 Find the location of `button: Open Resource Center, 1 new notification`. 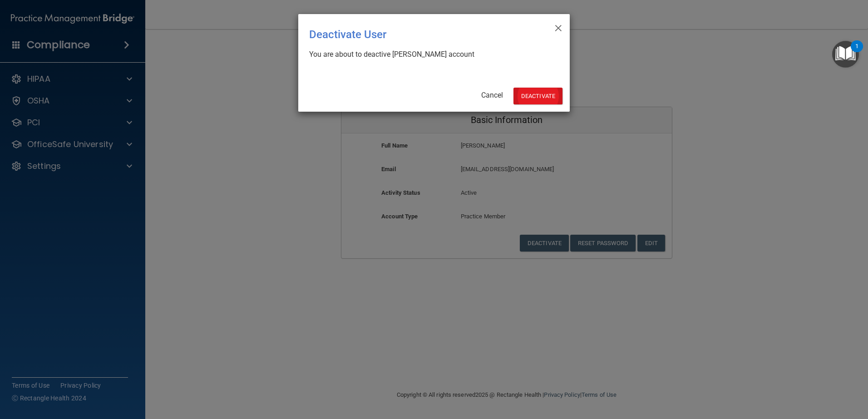

button: Open Resource Center, 1 new notification is located at coordinates (845, 54).